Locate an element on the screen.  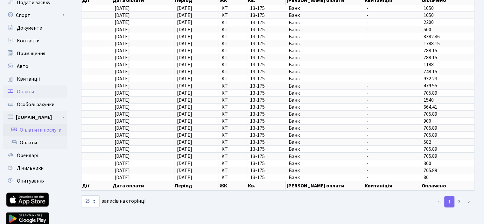
span: 8382.46 is located at coordinates (431, 37).